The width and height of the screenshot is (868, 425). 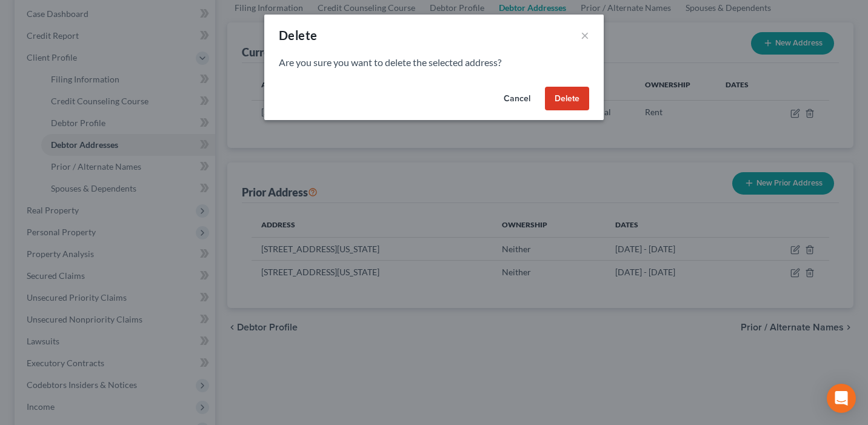 I want to click on div: Open Intercom Messenger, so click(x=841, y=399).